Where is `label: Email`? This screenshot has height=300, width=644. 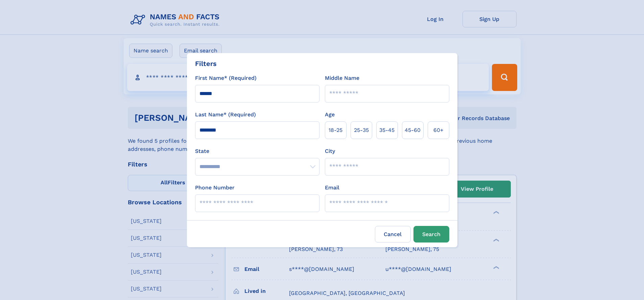 label: Email is located at coordinates (332, 188).